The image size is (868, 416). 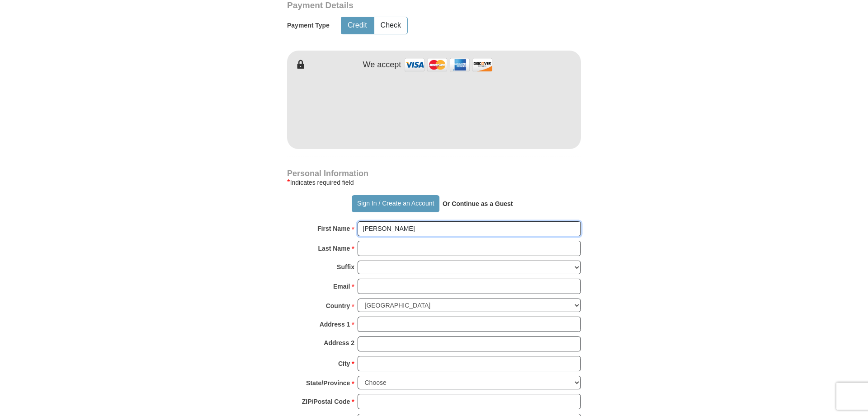 What do you see at coordinates (391, 26) in the screenshot?
I see `button: Check` at bounding box center [391, 26].